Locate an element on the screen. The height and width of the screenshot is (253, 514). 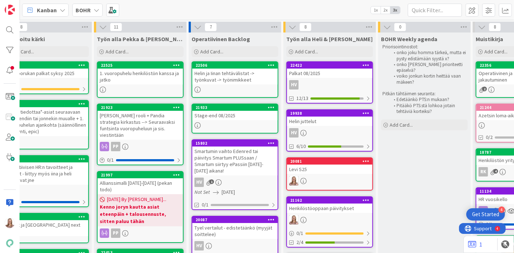
span: Support is located at coordinates (24, 5).